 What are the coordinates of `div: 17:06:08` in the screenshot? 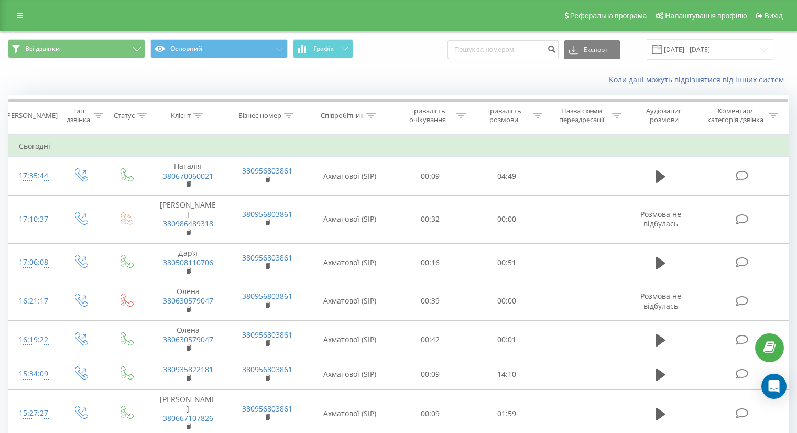 It's located at (32, 262).